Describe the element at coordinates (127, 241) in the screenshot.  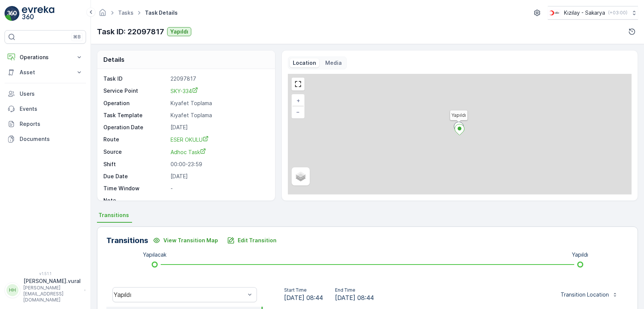
I see `p: Transitions` at that location.